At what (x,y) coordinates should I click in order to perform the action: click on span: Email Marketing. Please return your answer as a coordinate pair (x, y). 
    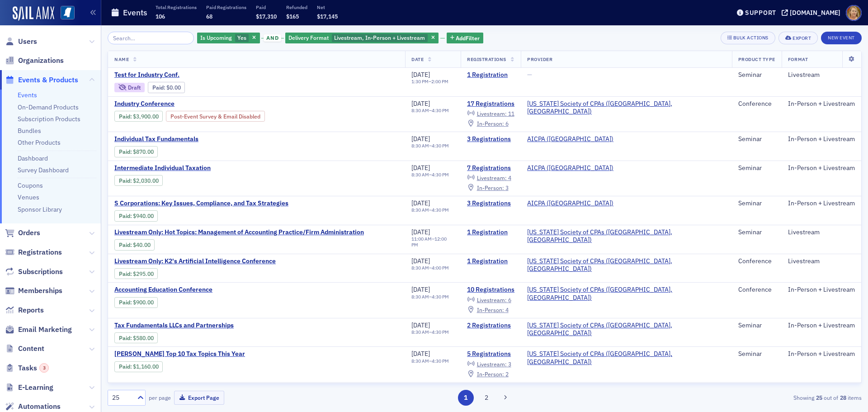
    Looking at the image, I should click on (45, 330).